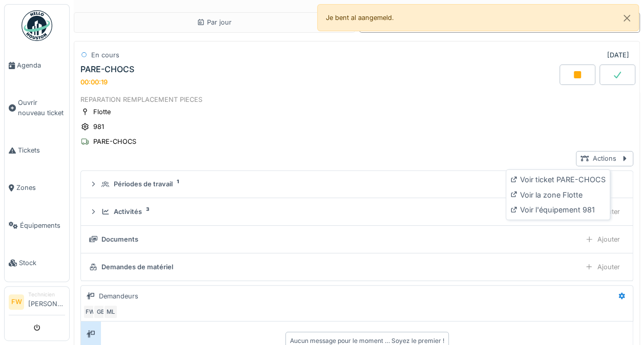 This screenshot has width=644, height=345. I want to click on div: Demandeurs, so click(119, 296).